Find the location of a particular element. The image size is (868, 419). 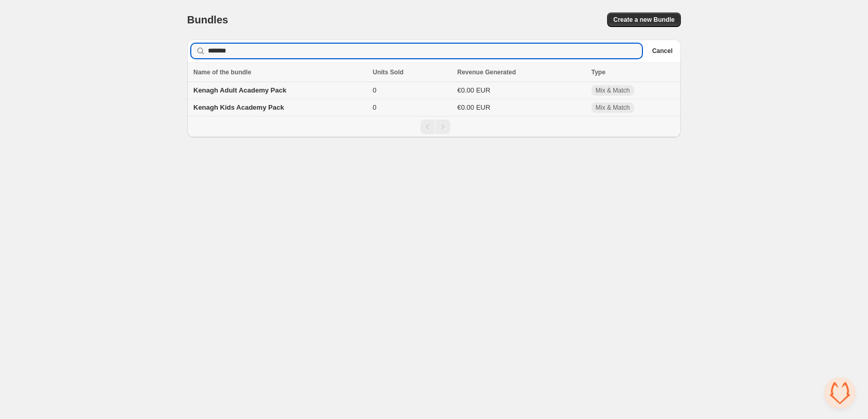

span: Create a new Bundle is located at coordinates (644, 19).